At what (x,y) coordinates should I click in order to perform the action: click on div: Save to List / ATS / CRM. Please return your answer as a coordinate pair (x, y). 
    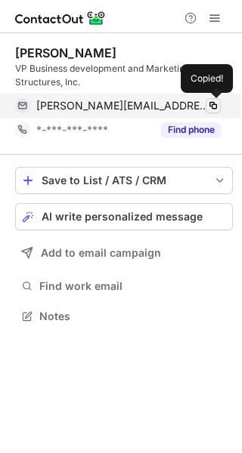
    Looking at the image, I should click on (124, 181).